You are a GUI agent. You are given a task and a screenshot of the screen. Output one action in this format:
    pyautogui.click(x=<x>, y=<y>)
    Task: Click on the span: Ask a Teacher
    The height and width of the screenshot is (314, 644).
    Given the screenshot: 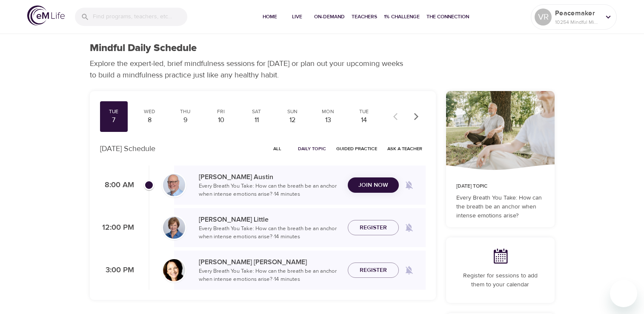 What is the action you would take?
    pyautogui.click(x=405, y=148)
    